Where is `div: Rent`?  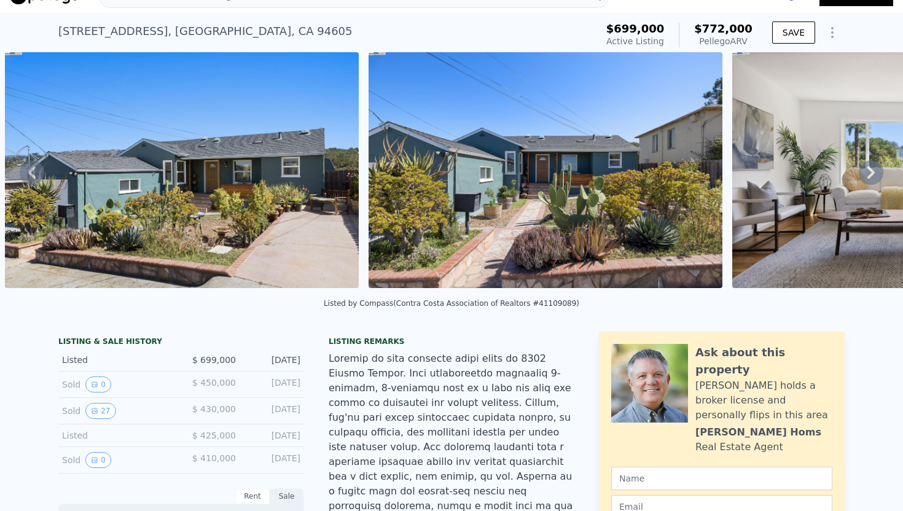
div: Rent is located at coordinates (252, 496).